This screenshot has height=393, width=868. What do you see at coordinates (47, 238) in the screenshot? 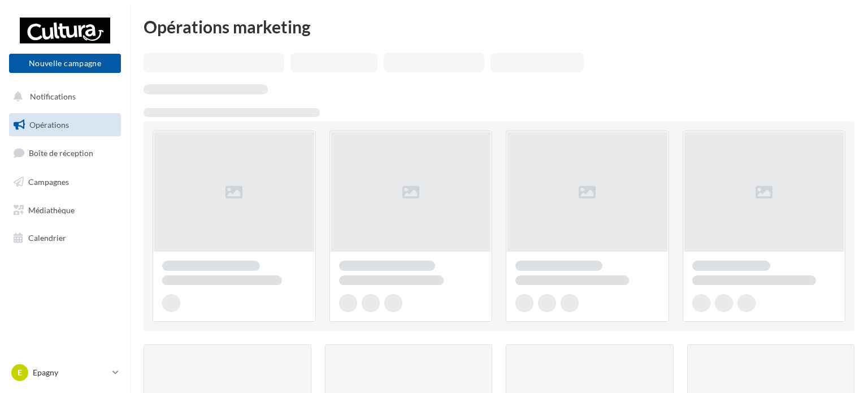
I see `span: Calendrier` at bounding box center [47, 238].